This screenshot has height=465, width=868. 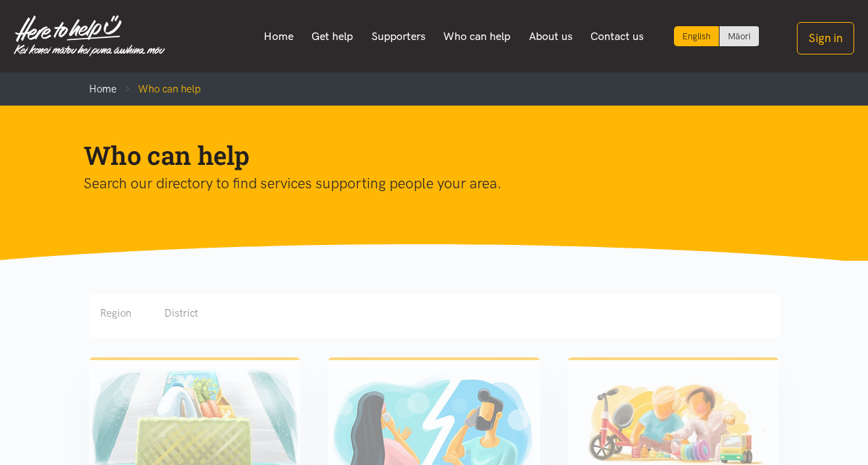 What do you see at coordinates (181, 313) in the screenshot?
I see `div: District` at bounding box center [181, 313].